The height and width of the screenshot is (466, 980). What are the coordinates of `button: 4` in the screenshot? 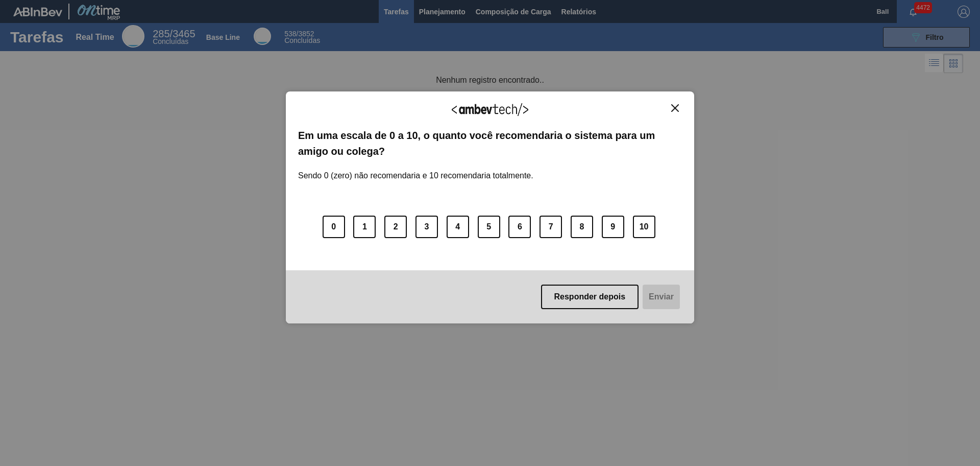 It's located at (458, 227).